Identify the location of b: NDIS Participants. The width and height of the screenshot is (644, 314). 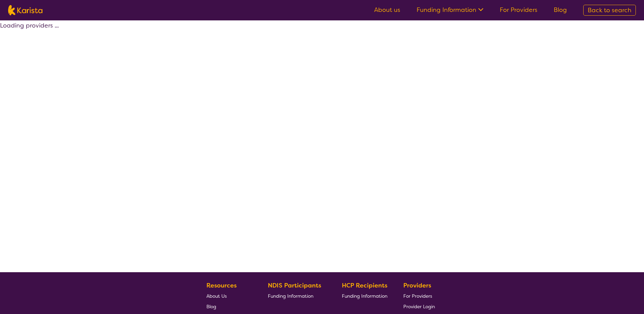
(294, 286).